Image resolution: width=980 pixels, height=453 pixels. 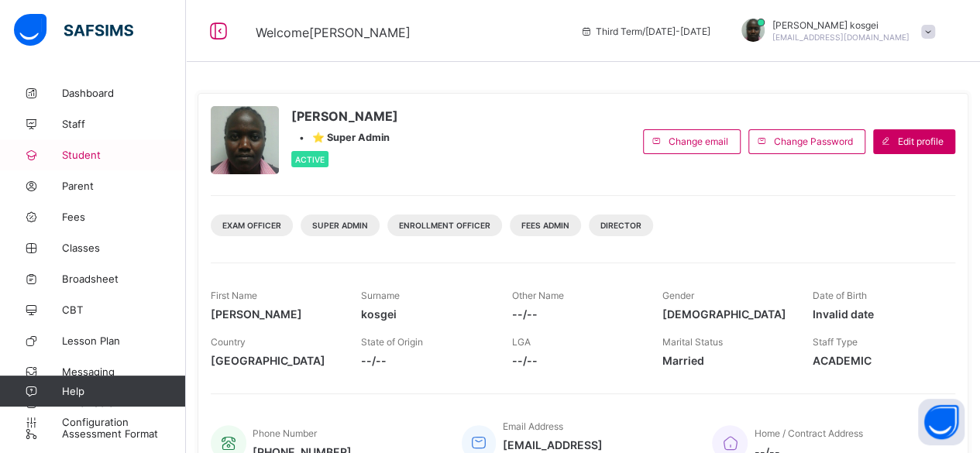 What do you see at coordinates (920, 141) in the screenshot?
I see `span: Edit profile` at bounding box center [920, 141].